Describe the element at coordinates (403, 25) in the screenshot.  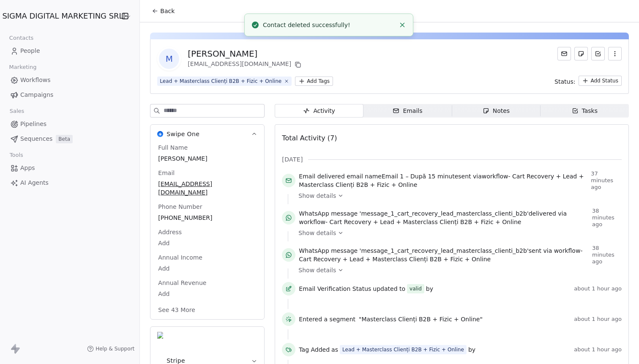
I see `button: Close toast` at that location.